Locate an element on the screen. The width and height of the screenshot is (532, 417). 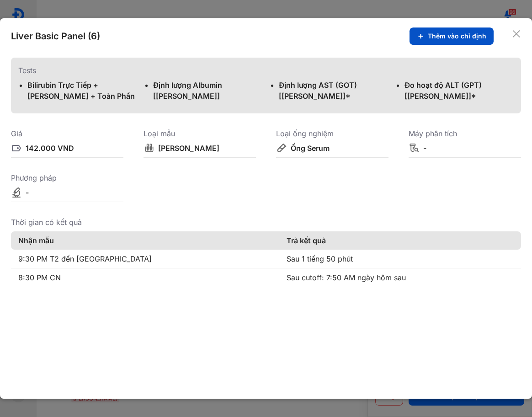
td: Sau cutoff: 7:50 AM ngày hôm sau is located at coordinates (399, 277).